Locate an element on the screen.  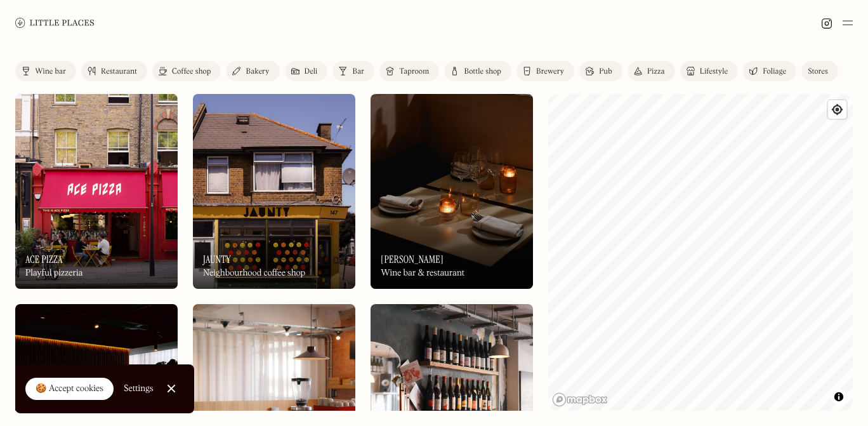
canvas: Map is located at coordinates (701, 252).